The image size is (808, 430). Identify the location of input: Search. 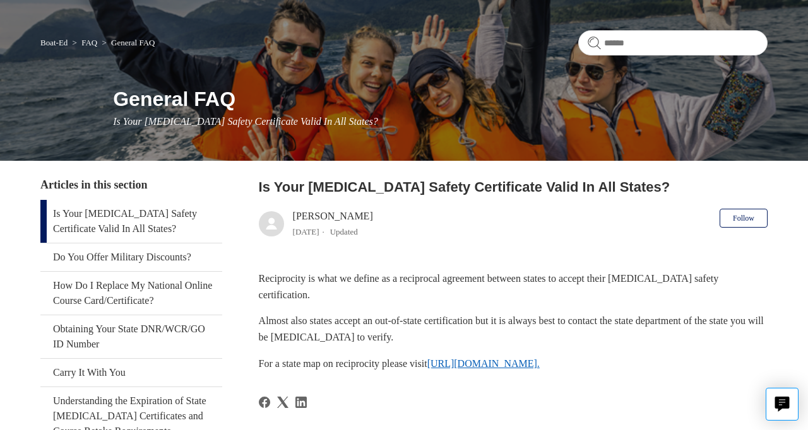
(673, 43).